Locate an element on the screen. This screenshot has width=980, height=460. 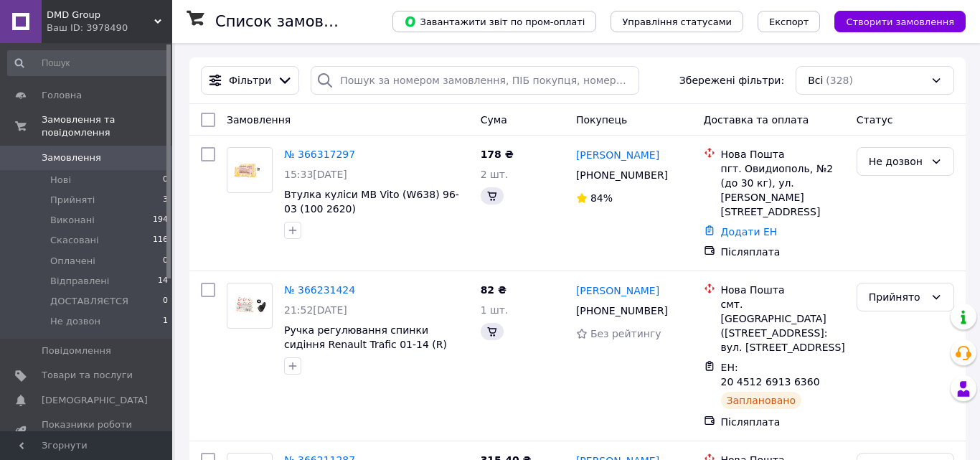
h1: Список замовлень is located at coordinates (287, 21).